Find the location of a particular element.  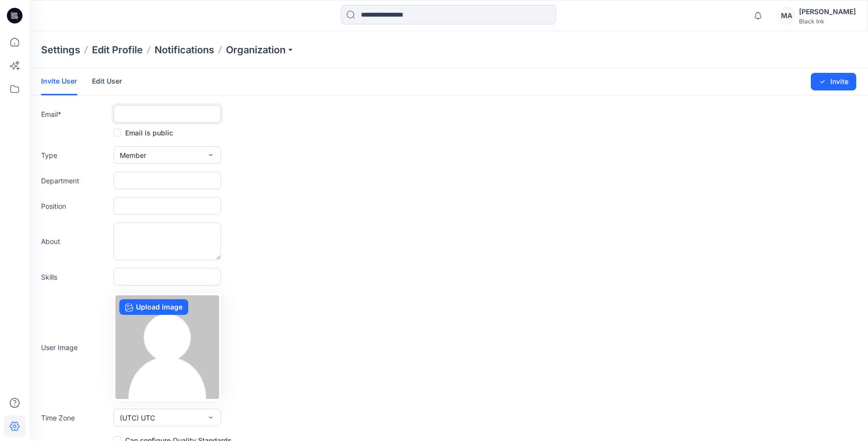

a: Edit User is located at coordinates (107, 81).